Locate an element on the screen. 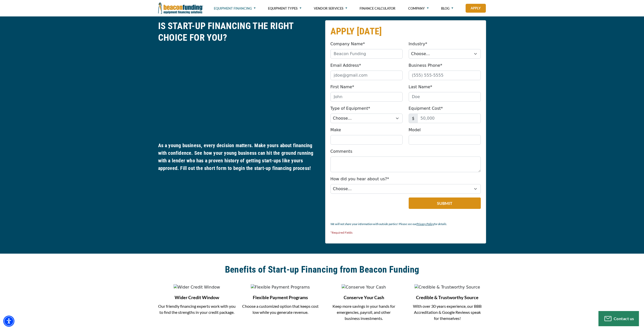  input: Beacon Funding is located at coordinates (366, 54).